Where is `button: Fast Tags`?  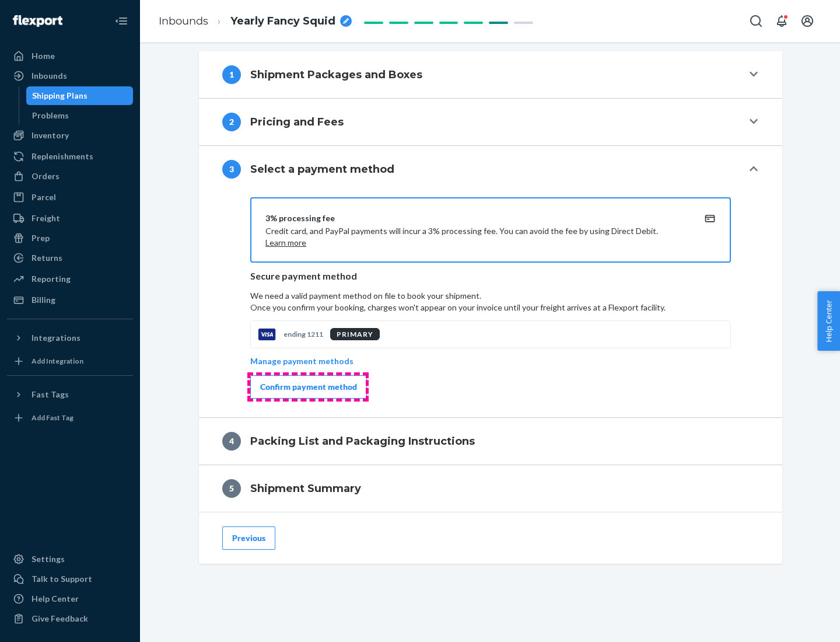
button: Fast Tags is located at coordinates (70, 395).